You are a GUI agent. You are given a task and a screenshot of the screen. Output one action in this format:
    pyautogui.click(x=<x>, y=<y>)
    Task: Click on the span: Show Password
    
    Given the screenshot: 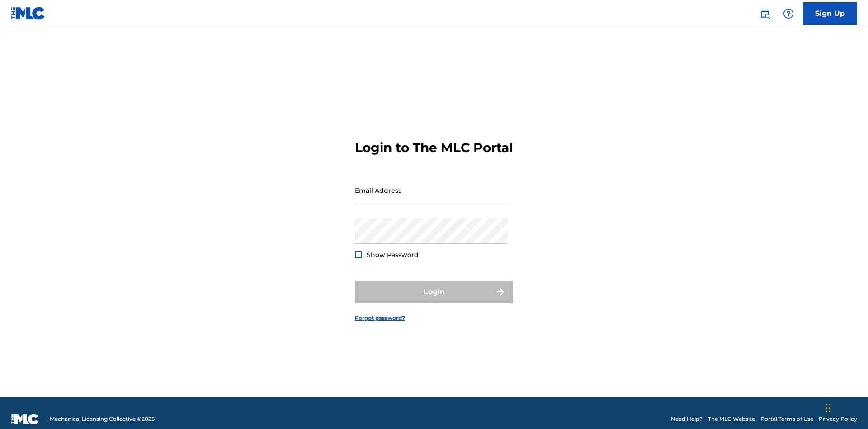 What is the action you would take?
    pyautogui.click(x=393, y=255)
    